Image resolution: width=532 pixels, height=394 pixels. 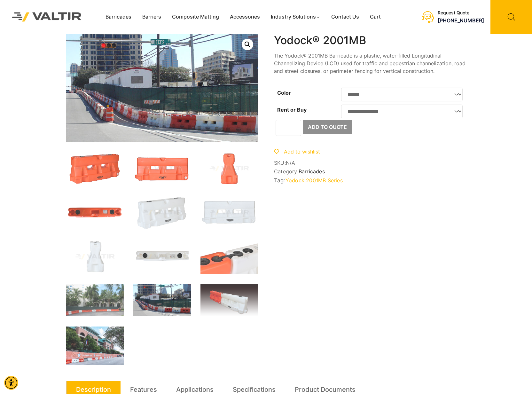 What do you see at coordinates (248, 45) in the screenshot?
I see `a: Open this option` at bounding box center [248, 45].